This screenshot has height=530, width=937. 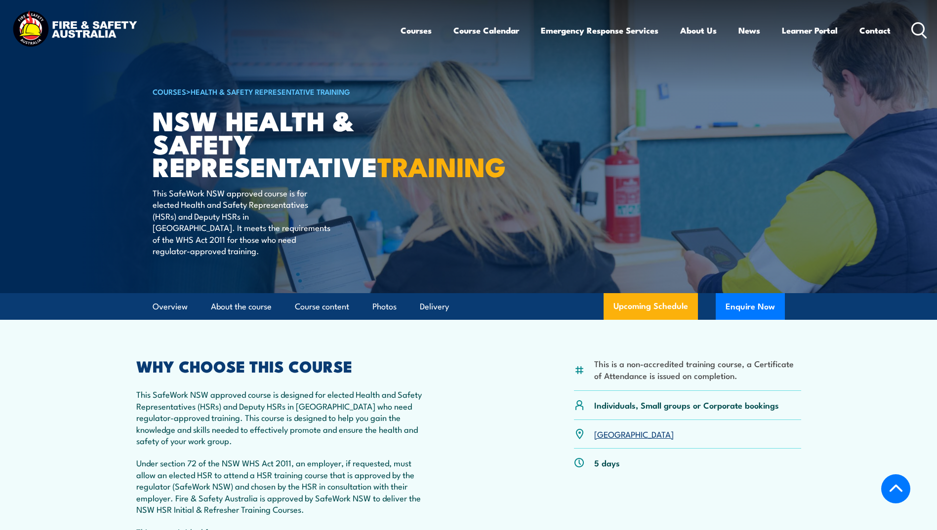 I want to click on h1: NSW Health & Safety Representative, so click(x=275, y=143).